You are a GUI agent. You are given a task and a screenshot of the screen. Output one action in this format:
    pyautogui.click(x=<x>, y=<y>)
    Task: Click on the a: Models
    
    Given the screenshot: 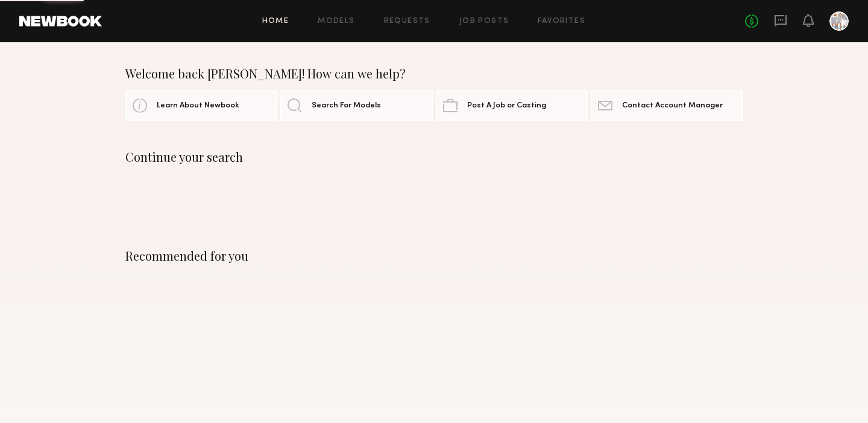 What is the action you would take?
    pyautogui.click(x=336, y=21)
    